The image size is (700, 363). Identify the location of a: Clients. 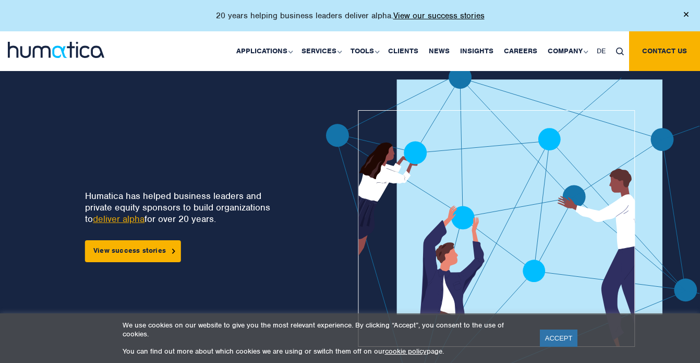
(403, 51).